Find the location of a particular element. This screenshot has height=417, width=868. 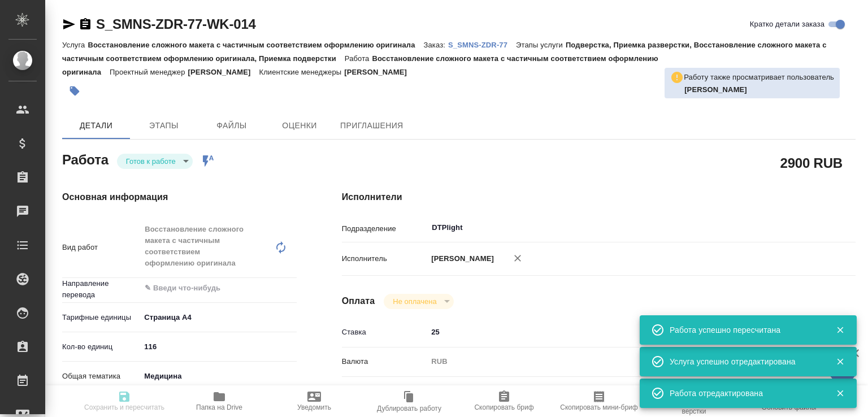

p: Этапы услуги is located at coordinates (541, 44).